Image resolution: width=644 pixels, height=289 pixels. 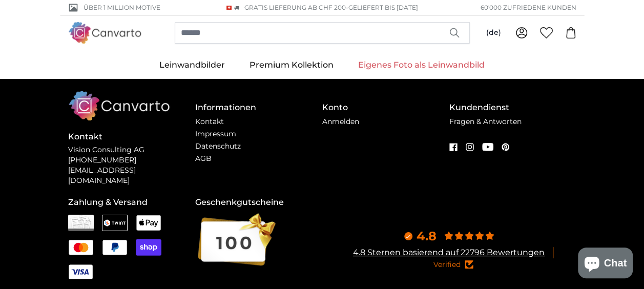 I want to click on a: Impressum, so click(x=216, y=134).